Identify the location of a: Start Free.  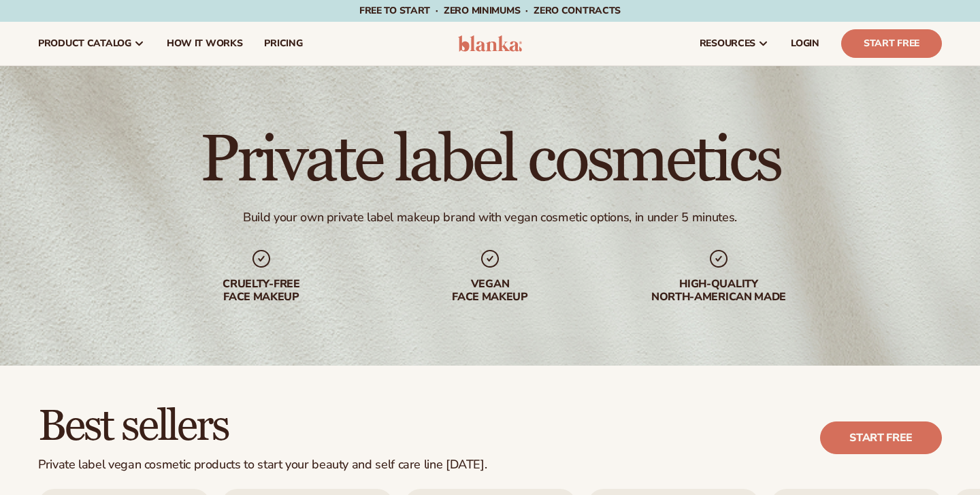
(892, 43).